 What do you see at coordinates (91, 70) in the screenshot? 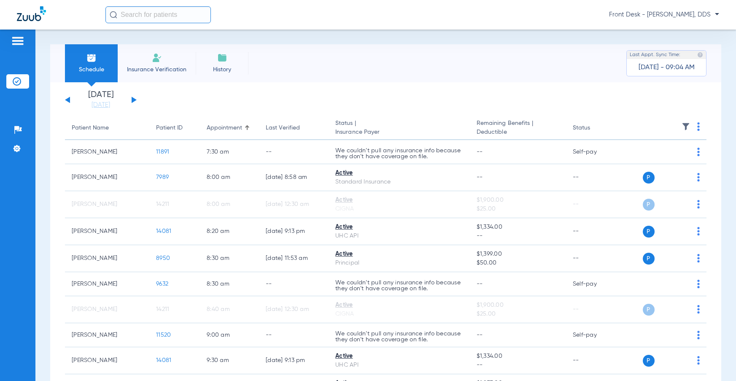
I see `span: Schedule` at bounding box center [91, 70].